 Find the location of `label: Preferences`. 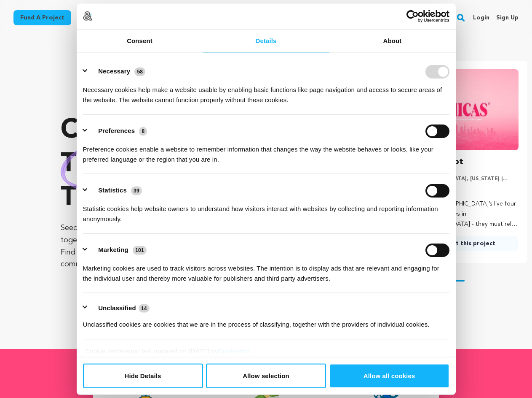

label: Preferences is located at coordinates (117, 131).